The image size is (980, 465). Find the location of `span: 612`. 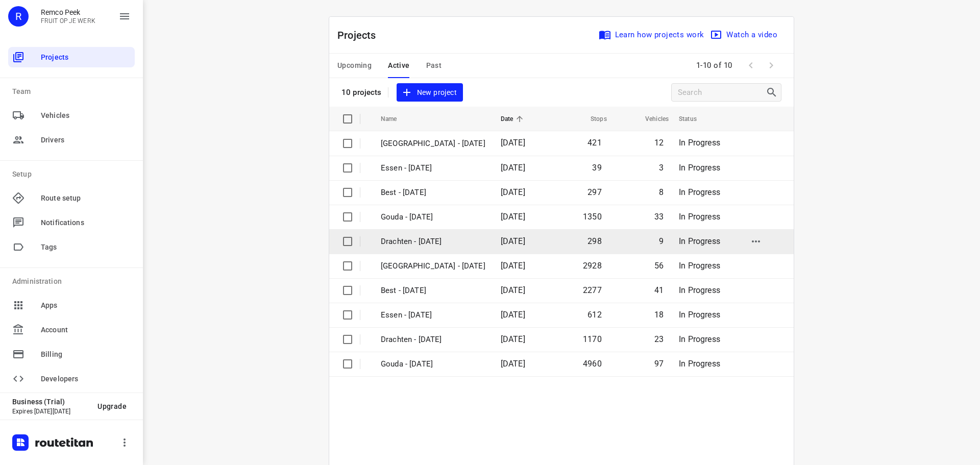

span: 612 is located at coordinates (595, 314).